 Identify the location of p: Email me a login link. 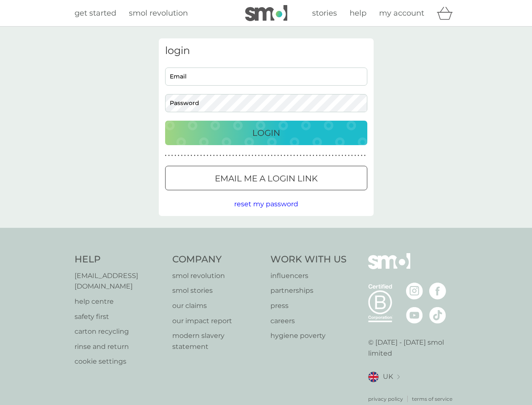
(266, 178).